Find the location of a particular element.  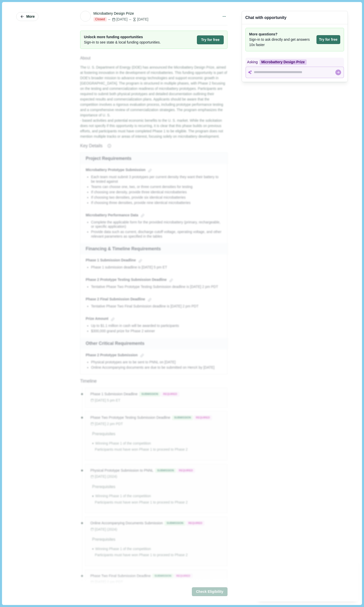

span: Closed is located at coordinates (100, 20).